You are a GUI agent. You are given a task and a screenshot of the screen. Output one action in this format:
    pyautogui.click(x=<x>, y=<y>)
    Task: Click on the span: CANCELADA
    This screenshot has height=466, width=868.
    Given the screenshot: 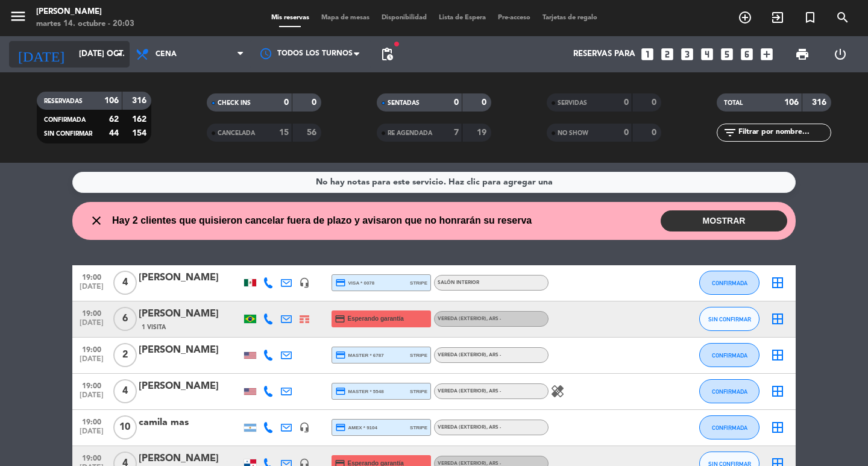 What is the action you would take?
    pyautogui.click(x=236, y=133)
    